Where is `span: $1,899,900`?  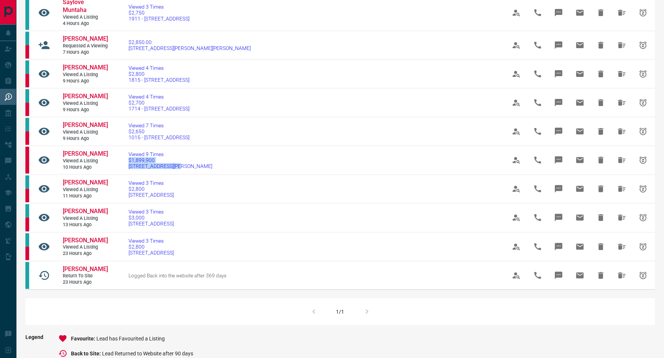
span: $1,899,900 is located at coordinates (170, 160).